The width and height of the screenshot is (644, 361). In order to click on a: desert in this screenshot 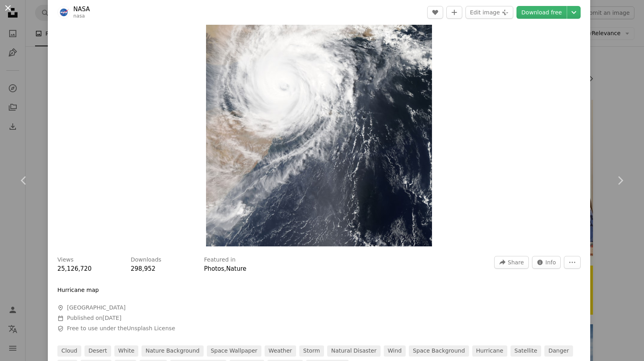, I will do `click(98, 351)`.